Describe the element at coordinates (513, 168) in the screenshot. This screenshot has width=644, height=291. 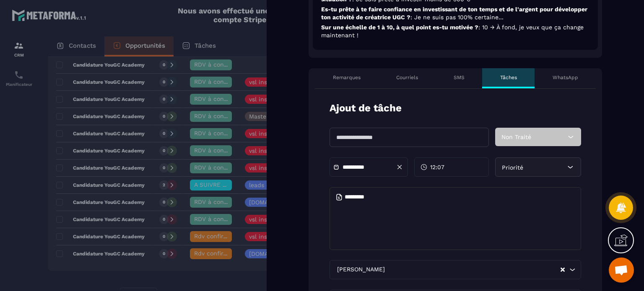
I see `span: Priorité` at that location.